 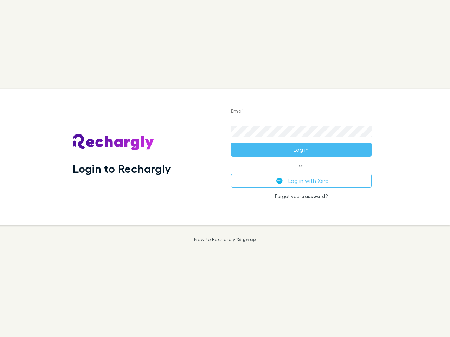 I want to click on a: Sign up, so click(x=247, y=239).